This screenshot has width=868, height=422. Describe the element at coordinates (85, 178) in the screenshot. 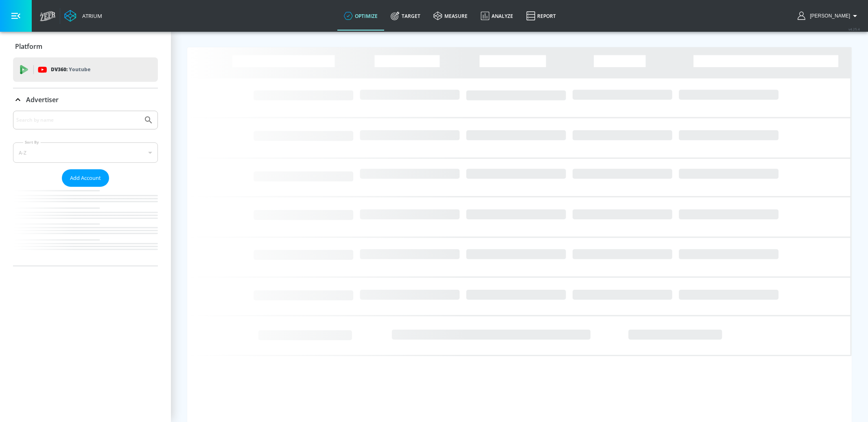

I see `span: Add Account` at that location.